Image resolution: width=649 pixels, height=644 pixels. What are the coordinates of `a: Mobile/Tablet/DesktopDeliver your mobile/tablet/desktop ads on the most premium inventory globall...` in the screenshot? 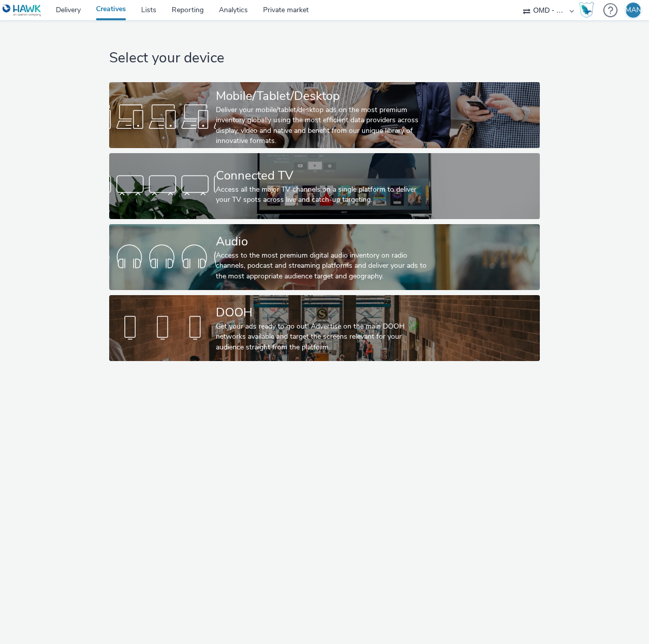 It's located at (324, 116).